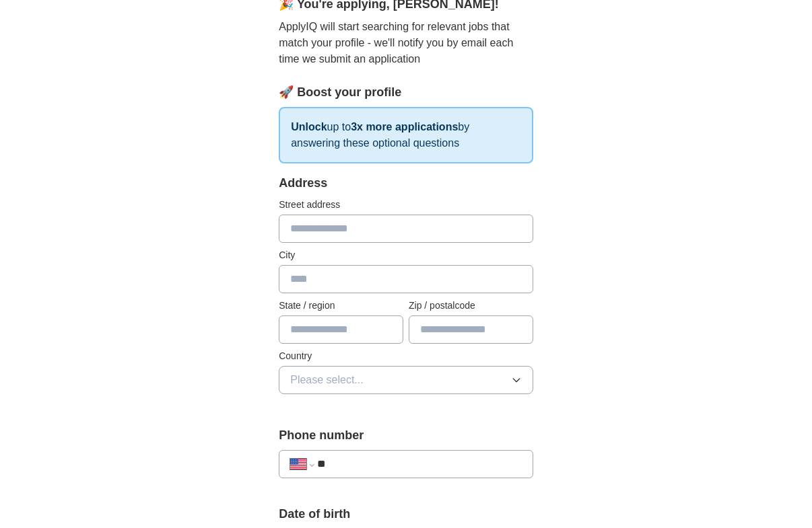 The width and height of the screenshot is (812, 528). Describe the element at coordinates (341, 306) in the screenshot. I see `label: State / region` at that location.